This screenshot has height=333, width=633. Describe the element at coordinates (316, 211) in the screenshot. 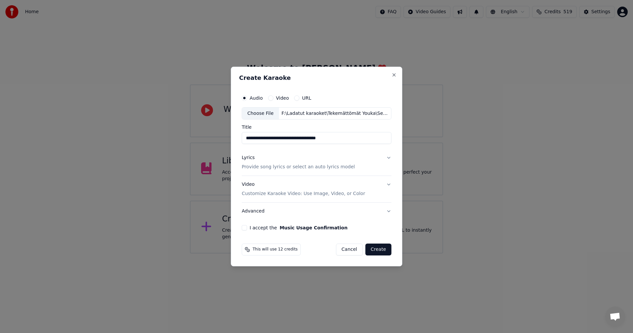

I see `button: Advanced` at that location.